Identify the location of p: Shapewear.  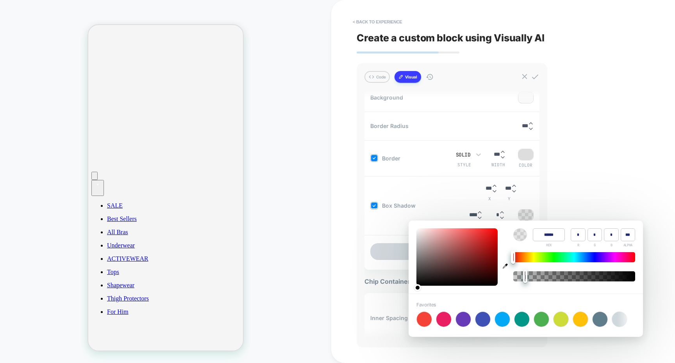
(85, 261).